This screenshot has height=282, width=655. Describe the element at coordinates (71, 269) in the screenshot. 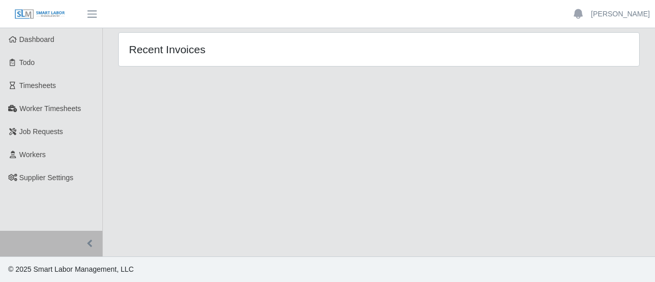

I see `span: © 2025 Smart Labor Management, LLC` at that location.